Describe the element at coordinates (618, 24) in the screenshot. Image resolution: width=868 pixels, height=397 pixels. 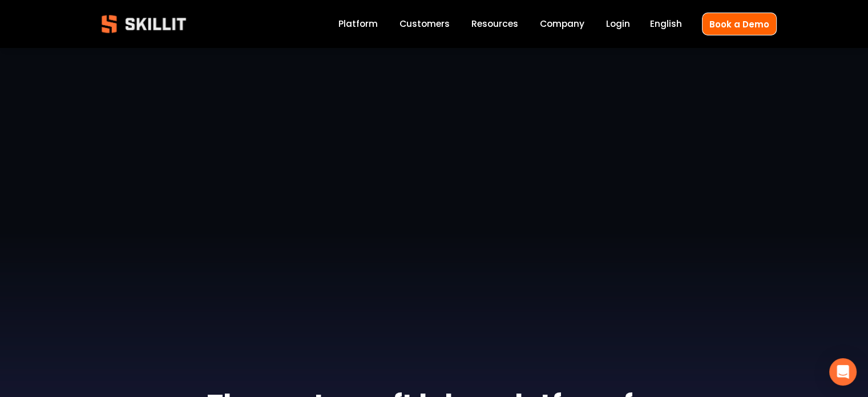
I see `a: Login` at that location.